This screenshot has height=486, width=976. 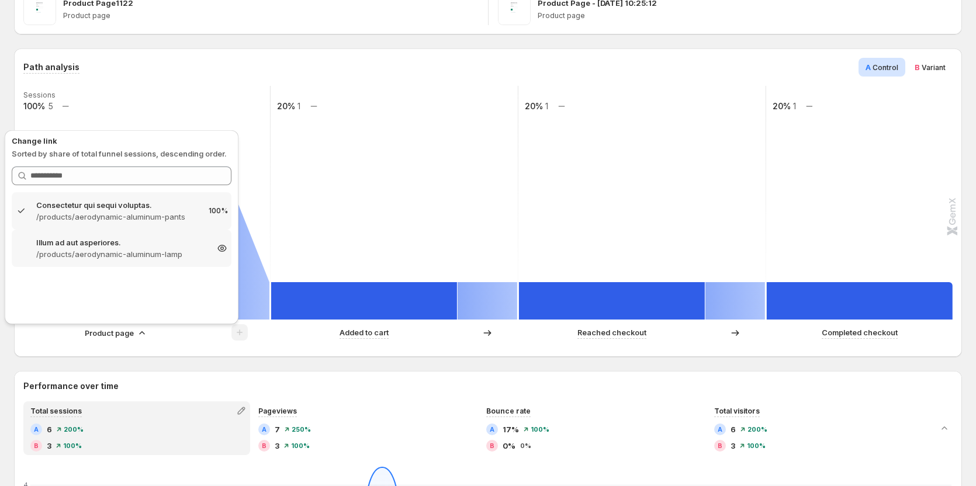 What do you see at coordinates (886, 67) in the screenshot?
I see `span: Control` at bounding box center [886, 67].